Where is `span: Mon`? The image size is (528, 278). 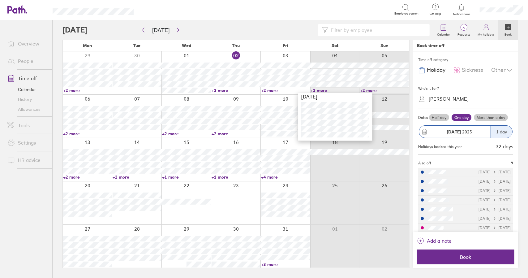 span: Mon is located at coordinates (88, 45).